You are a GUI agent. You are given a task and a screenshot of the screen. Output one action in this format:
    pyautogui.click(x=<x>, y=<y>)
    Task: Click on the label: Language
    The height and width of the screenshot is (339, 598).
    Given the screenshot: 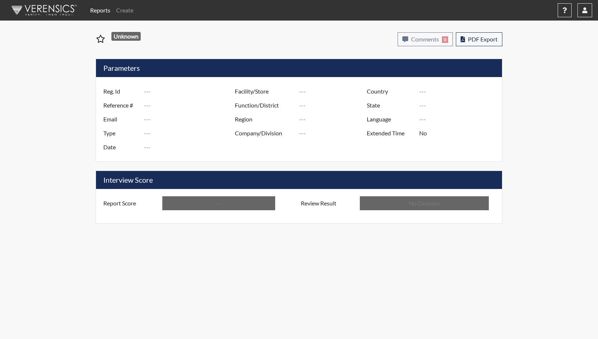 What is the action you would take?
    pyautogui.click(x=391, y=119)
    